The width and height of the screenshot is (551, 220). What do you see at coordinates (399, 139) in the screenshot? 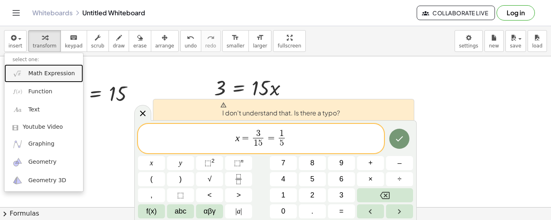
I see `button: Done` at bounding box center [399, 139].